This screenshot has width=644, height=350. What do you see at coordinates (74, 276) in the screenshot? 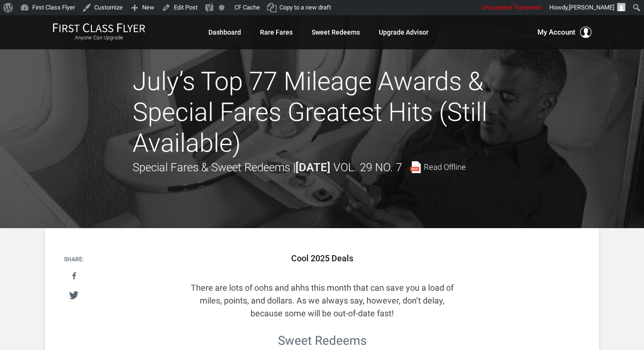
I see `a: Share` at bounding box center [74, 276].